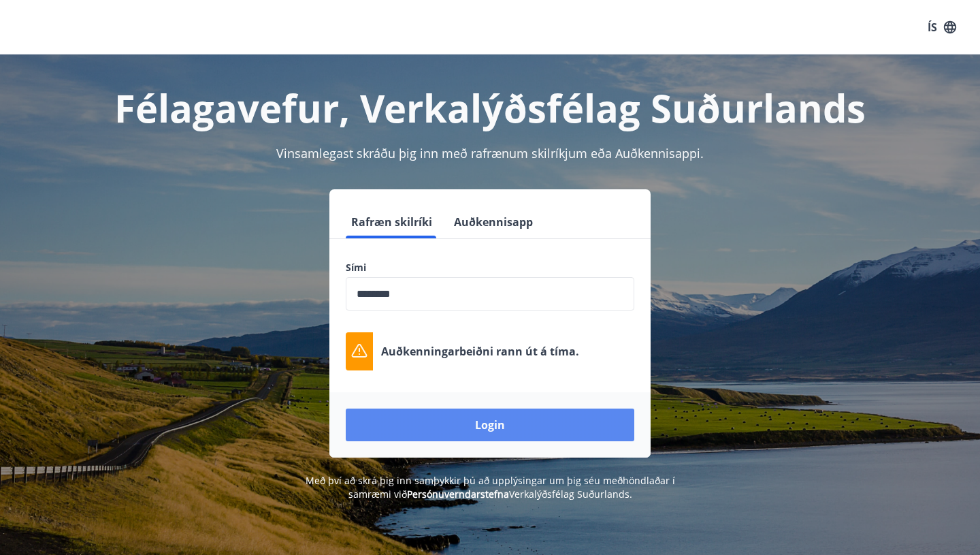  I want to click on button: ÍS, so click(942, 27).